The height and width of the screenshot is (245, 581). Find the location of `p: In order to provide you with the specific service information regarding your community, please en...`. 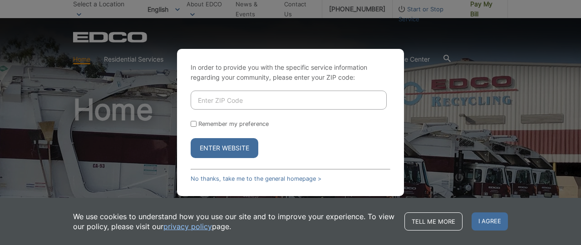

p: In order to provide you with the specific service information regarding your community, please en... is located at coordinates (290, 73).